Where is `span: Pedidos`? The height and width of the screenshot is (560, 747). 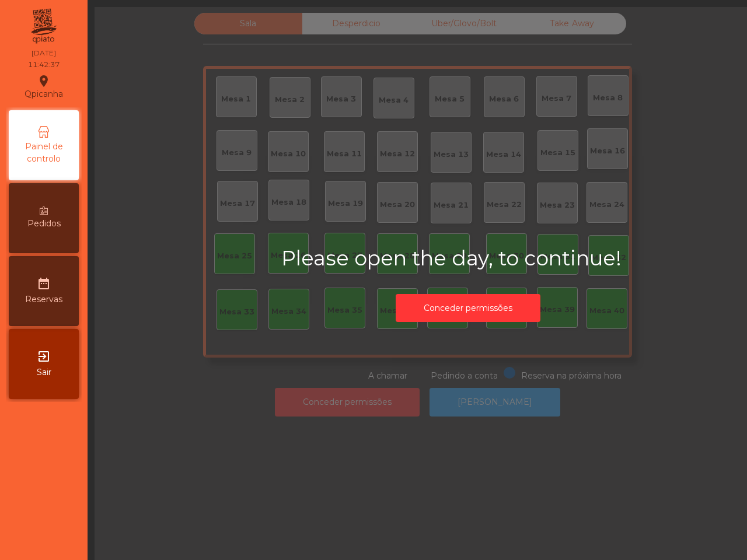 span: Pedidos is located at coordinates (44, 224).